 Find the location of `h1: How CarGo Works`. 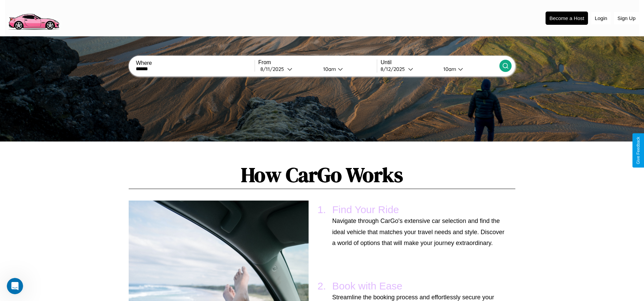

h1: How CarGo Works is located at coordinates (322, 174).